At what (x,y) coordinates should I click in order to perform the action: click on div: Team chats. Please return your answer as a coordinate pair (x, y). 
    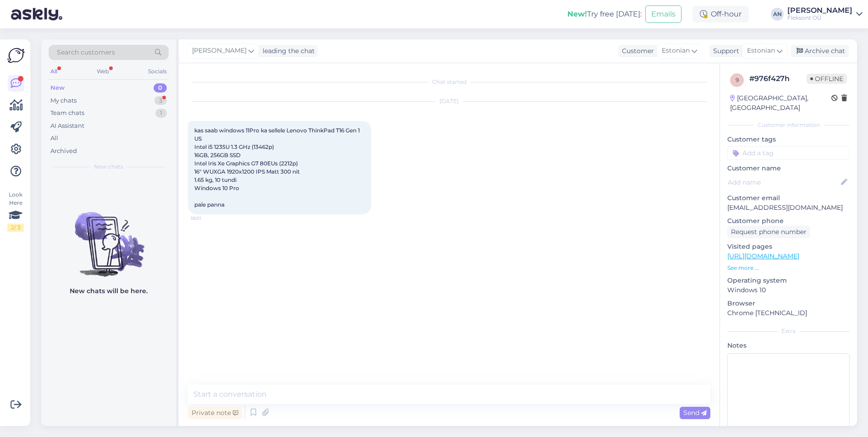
    Looking at the image, I should click on (67, 113).